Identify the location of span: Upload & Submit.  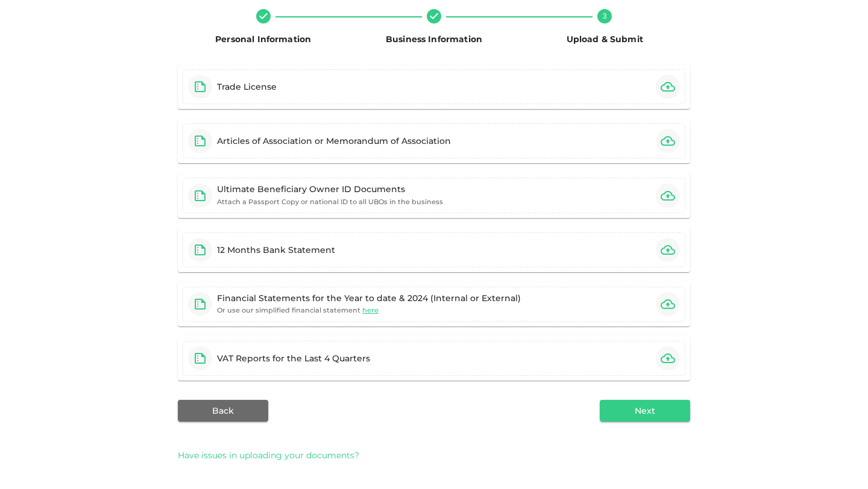
(605, 39).